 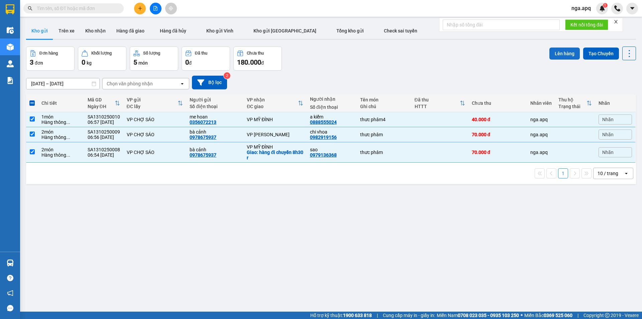 What do you see at coordinates (626, 173) in the screenshot?
I see `svg: open` at bounding box center [626, 173].